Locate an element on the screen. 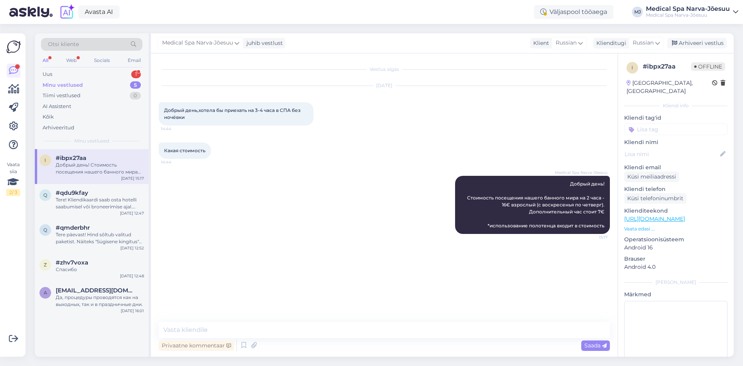  p: Android 4.0 is located at coordinates (676, 267).